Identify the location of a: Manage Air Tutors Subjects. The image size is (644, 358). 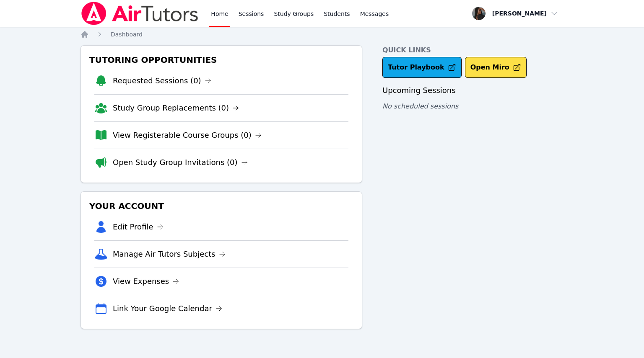
(169, 254).